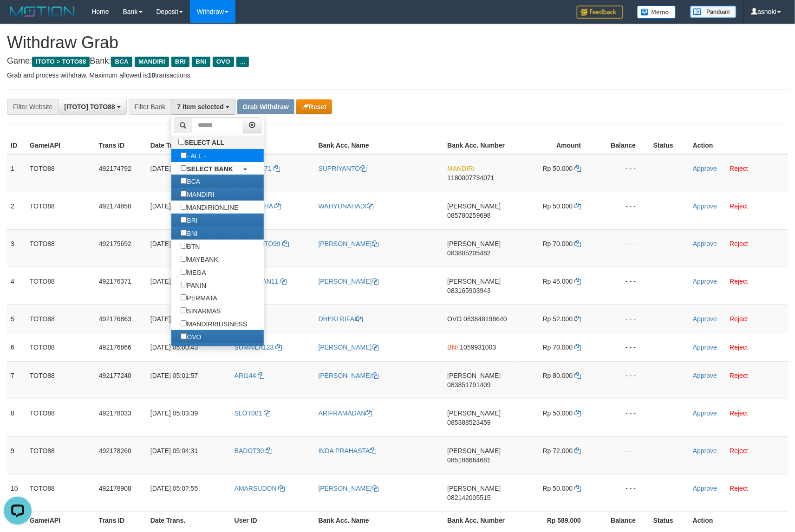 Image resolution: width=795 pixels, height=532 pixels. What do you see at coordinates (61, 520) in the screenshot?
I see `th: Game/API` at bounding box center [61, 520].